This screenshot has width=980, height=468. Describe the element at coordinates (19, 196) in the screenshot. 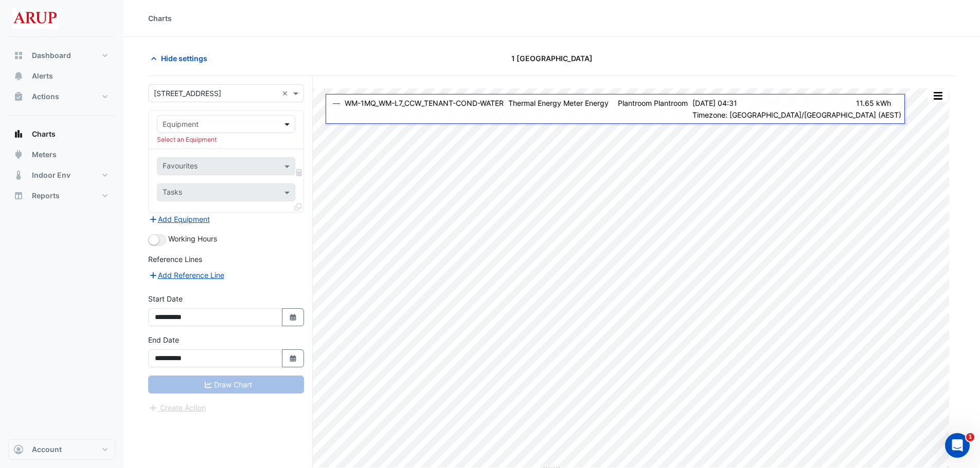

I see `app-icon: Reports` at that location.